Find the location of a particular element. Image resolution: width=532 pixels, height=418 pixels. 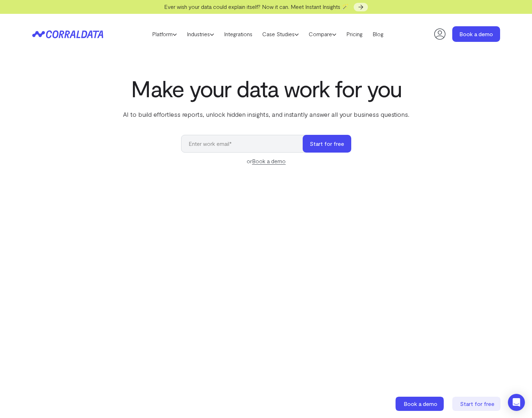

a: Compare is located at coordinates (323, 34).